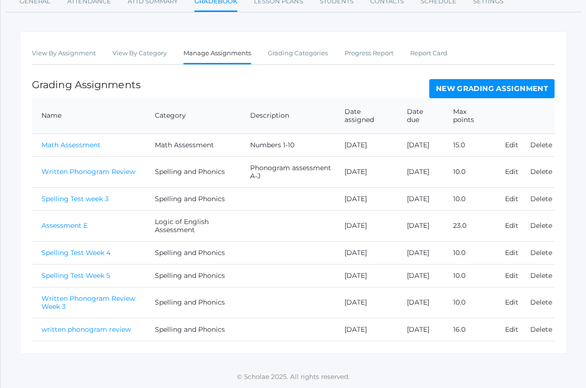  I want to click on a: Manage Assignments, so click(217, 54).